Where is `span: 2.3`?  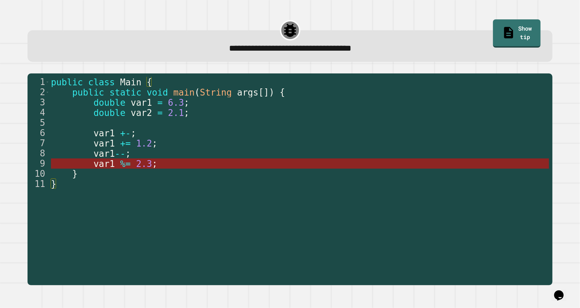 span: 2.3 is located at coordinates (144, 164).